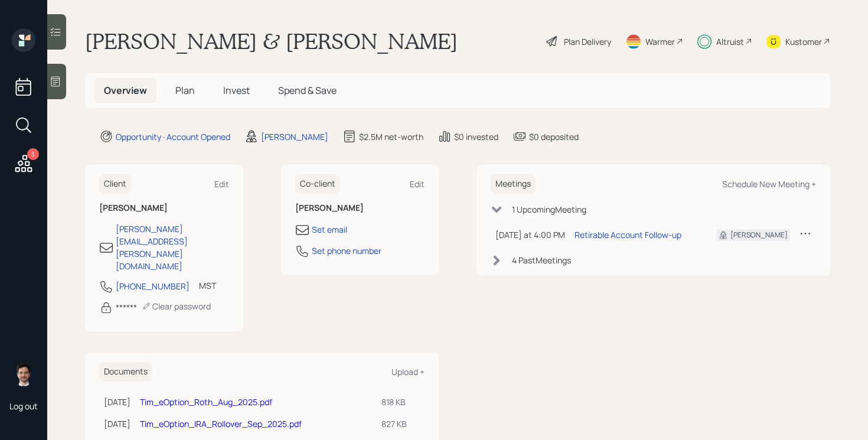  I want to click on div: $0 invested, so click(476, 136).